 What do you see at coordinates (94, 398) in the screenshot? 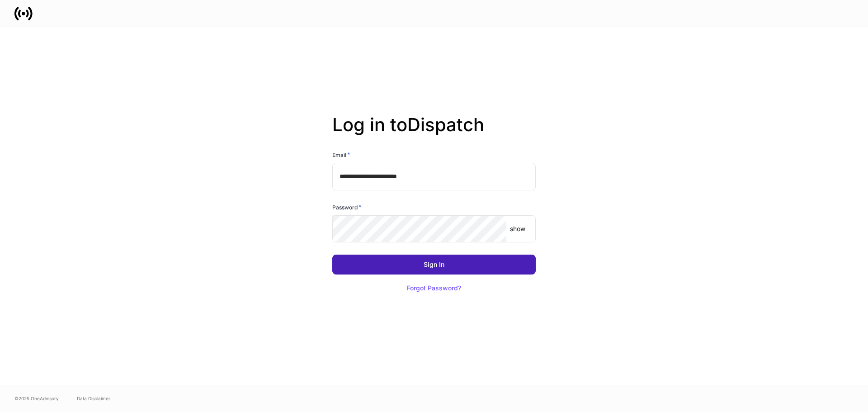
I see `a: Data Disclaimer` at bounding box center [94, 398].